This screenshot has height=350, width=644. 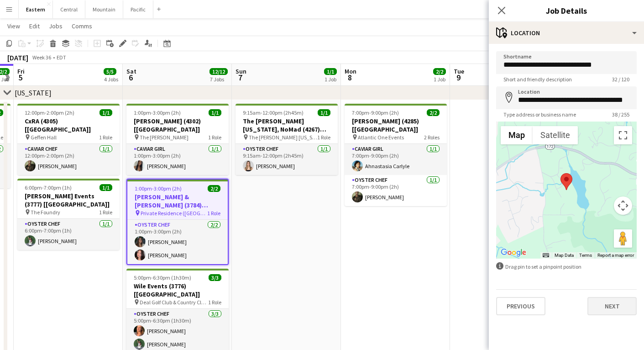 I want to click on span: 6:00pm-7:00pm (1h), so click(x=48, y=187).